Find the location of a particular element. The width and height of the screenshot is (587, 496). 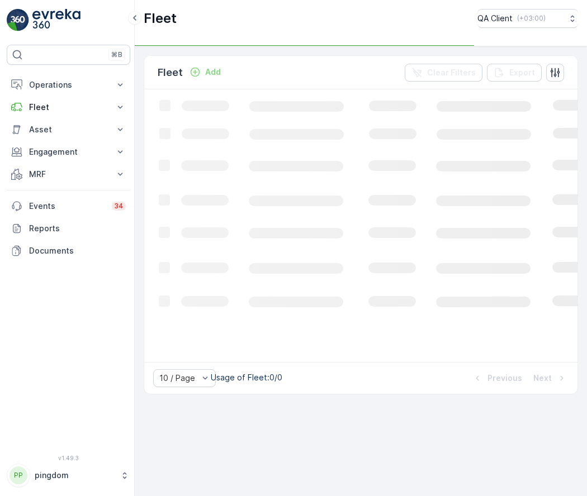

button: Export is located at coordinates (514, 73).